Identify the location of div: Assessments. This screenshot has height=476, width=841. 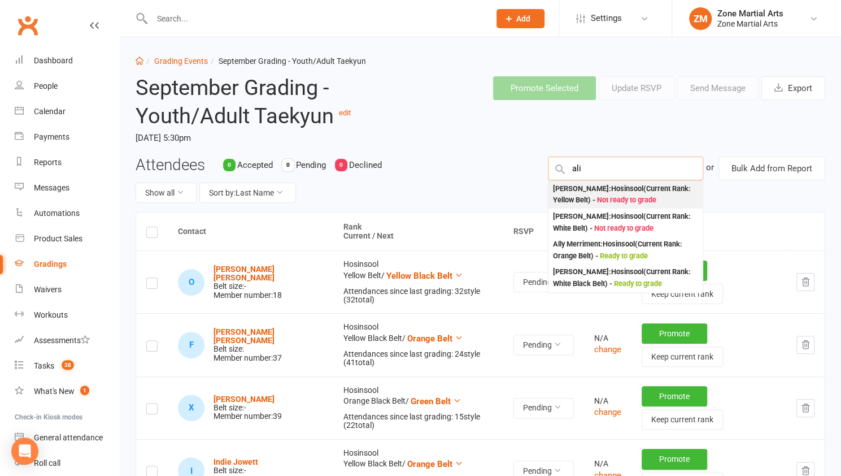
(62, 340).